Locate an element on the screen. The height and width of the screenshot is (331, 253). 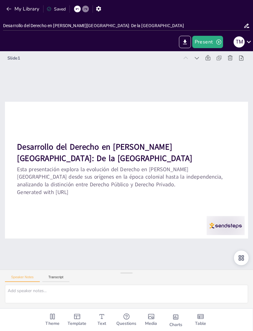
span: Table is located at coordinates (201, 324).